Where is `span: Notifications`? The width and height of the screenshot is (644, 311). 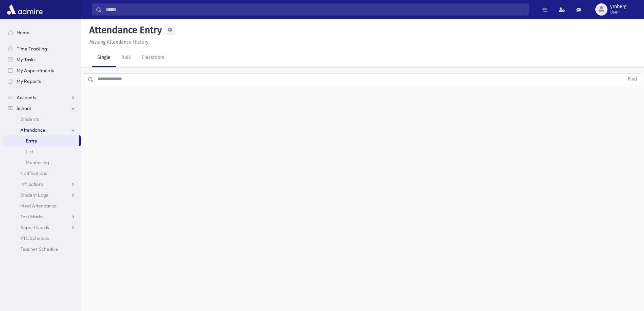 span: Notifications is located at coordinates (33, 173).